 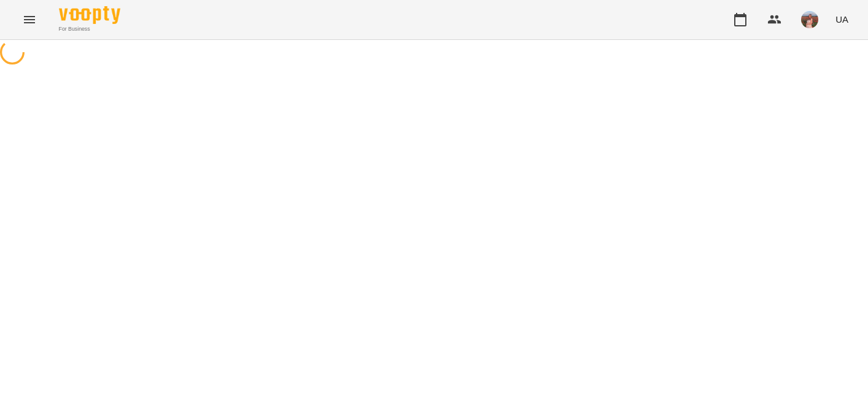 I want to click on span: UA, so click(x=841, y=19).